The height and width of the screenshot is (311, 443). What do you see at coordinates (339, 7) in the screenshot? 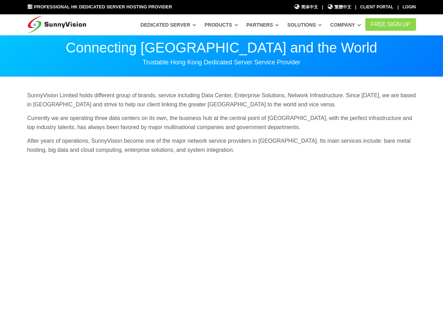
I see `a: 繁體中文` at bounding box center [339, 7].